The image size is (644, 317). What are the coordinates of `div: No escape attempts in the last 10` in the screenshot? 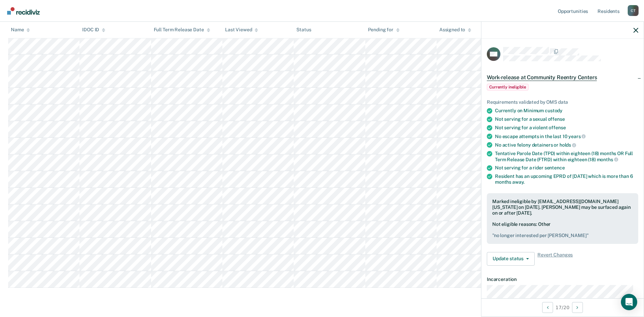 It's located at (567, 137).